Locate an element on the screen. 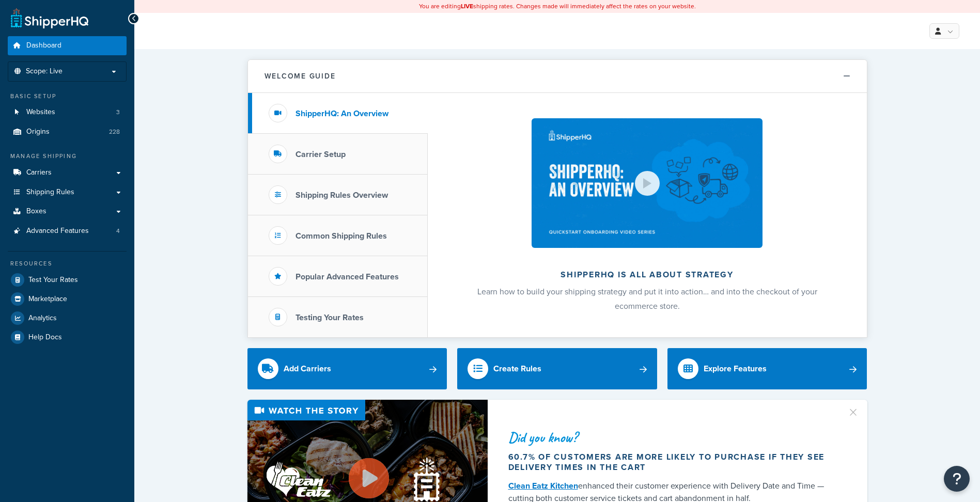  a: Advanced Features4 is located at coordinates (67, 231).